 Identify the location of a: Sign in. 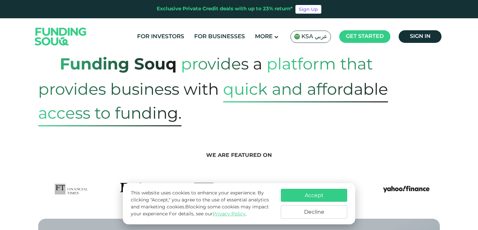
(420, 36).